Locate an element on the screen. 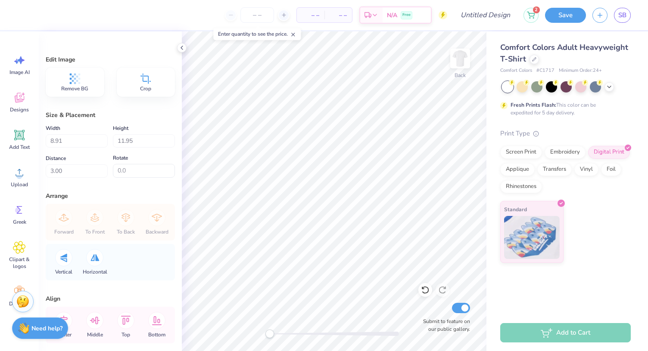  span: Bottom is located at coordinates (157, 335).